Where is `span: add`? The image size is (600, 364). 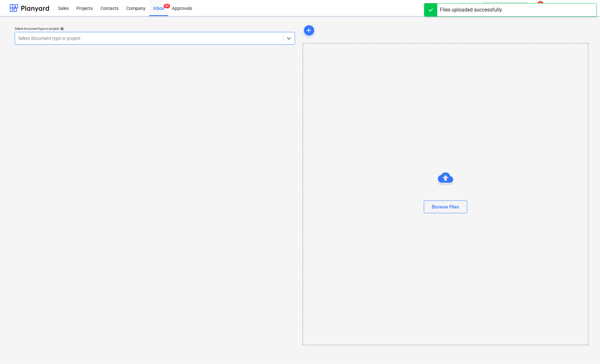
span: add is located at coordinates (309, 30).